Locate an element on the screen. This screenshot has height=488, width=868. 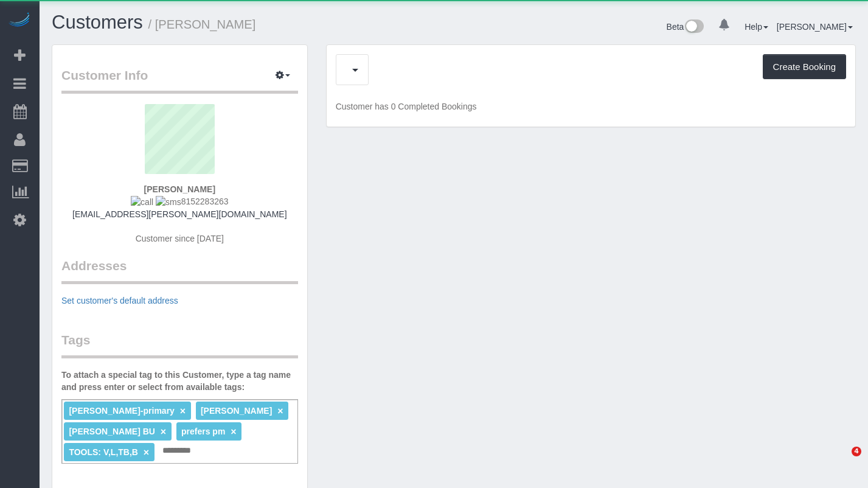
span: 8152283263 is located at coordinates (180, 201).